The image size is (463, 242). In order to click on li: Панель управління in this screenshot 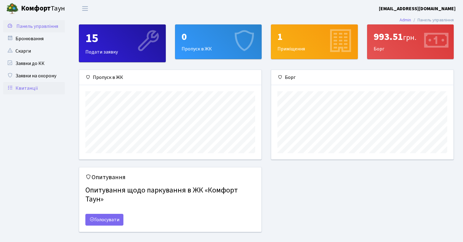, I will do `click(432, 20)`.